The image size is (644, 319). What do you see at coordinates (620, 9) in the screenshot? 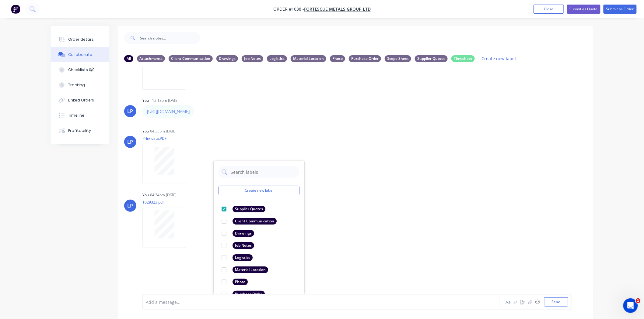
I see `button: Submit as Order` at bounding box center [620, 9].